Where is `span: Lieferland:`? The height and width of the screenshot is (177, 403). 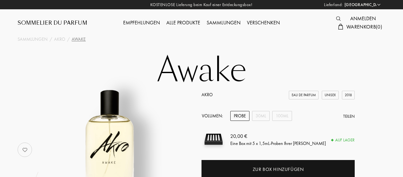
span: Lieferland: is located at coordinates (333, 5).